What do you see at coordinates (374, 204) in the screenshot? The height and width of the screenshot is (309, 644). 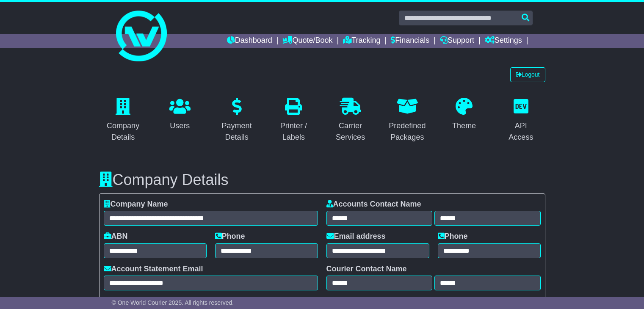 I see `label: Accounts Contact Name` at bounding box center [374, 204].